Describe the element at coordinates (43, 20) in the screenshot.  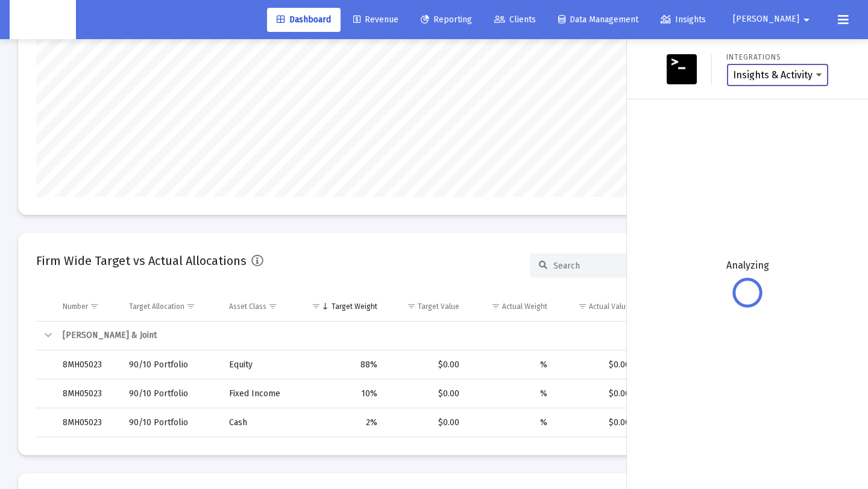
I see `img: Dashboard` at that location.